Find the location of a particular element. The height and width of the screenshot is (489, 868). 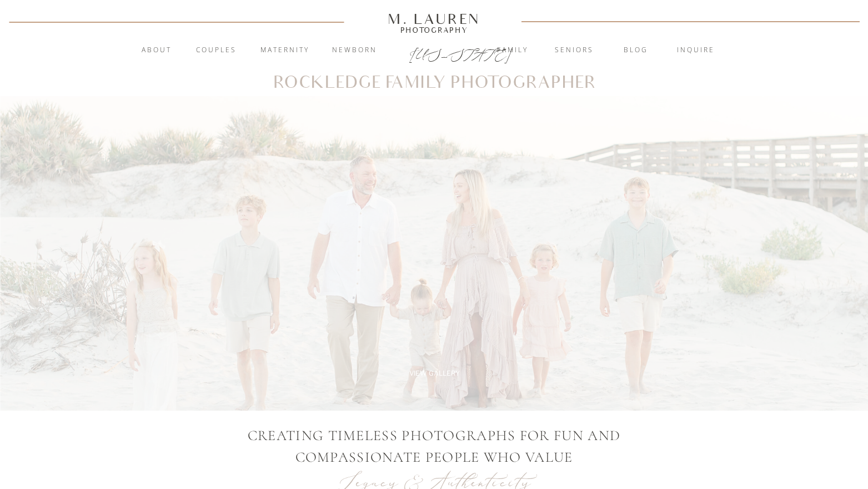

a: Family is located at coordinates (513, 51).